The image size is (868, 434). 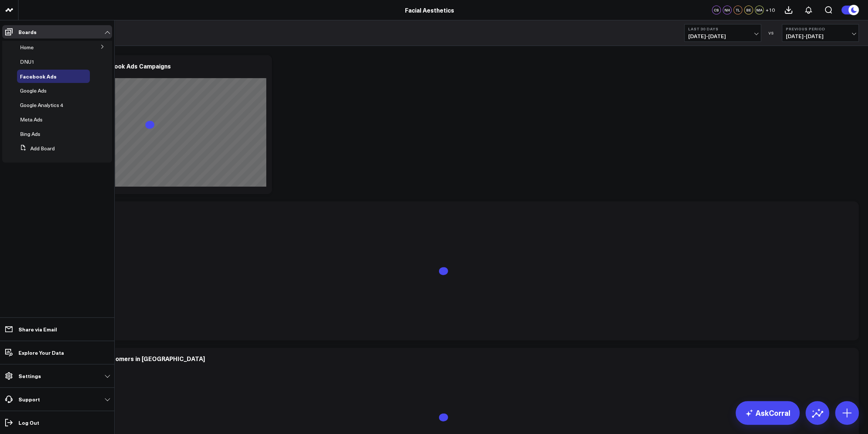 What do you see at coordinates (738, 10) in the screenshot?
I see `div: TL` at bounding box center [738, 10].